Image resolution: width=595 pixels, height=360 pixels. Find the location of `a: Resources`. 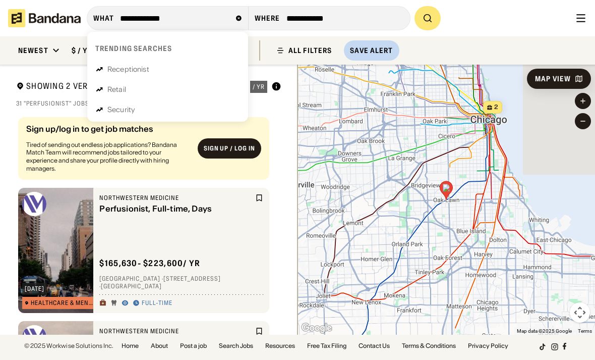

a: Resources is located at coordinates (280, 346).